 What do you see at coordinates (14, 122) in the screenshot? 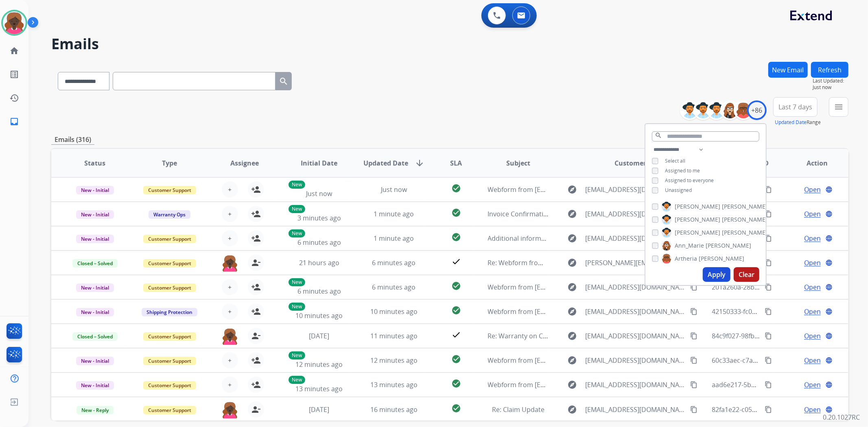
I see `mat-icon: inbox` at bounding box center [14, 122].